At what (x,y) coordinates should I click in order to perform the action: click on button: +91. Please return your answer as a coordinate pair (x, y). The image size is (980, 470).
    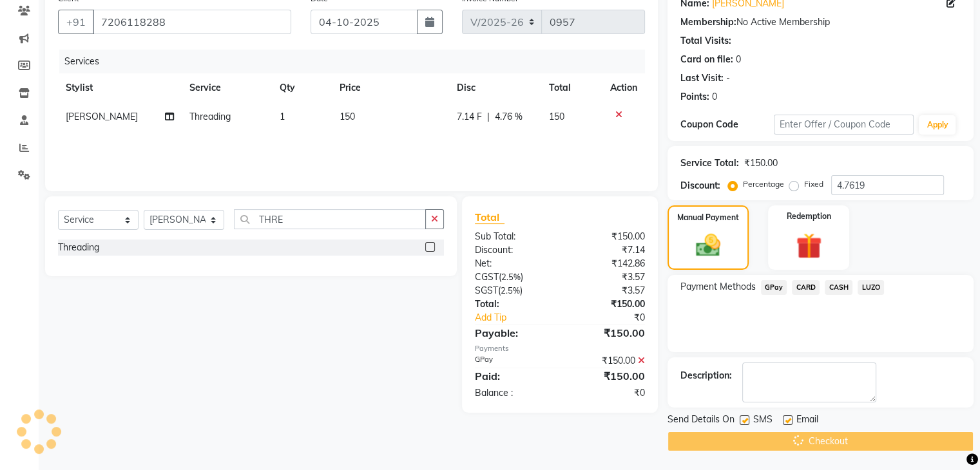
    Looking at the image, I should click on (76, 22).